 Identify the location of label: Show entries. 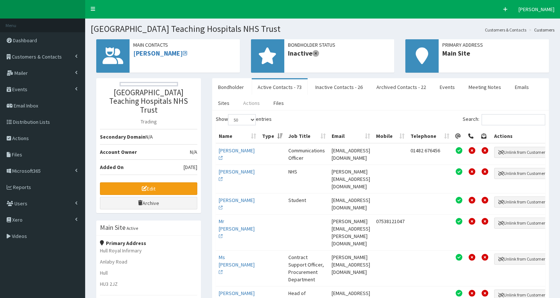
(243, 120).